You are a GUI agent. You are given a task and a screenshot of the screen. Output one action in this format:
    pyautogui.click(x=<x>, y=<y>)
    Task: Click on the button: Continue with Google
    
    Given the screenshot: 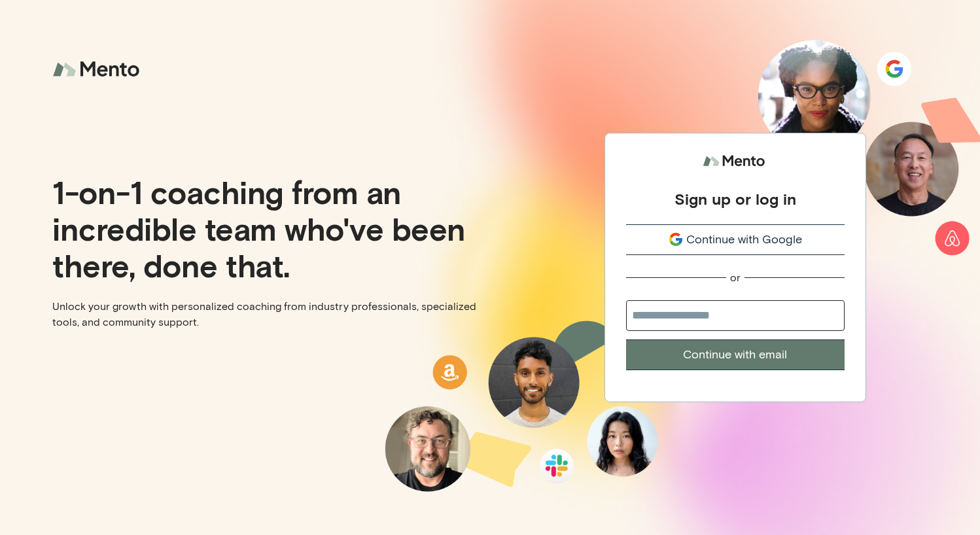 What is the action you would take?
    pyautogui.click(x=735, y=240)
    